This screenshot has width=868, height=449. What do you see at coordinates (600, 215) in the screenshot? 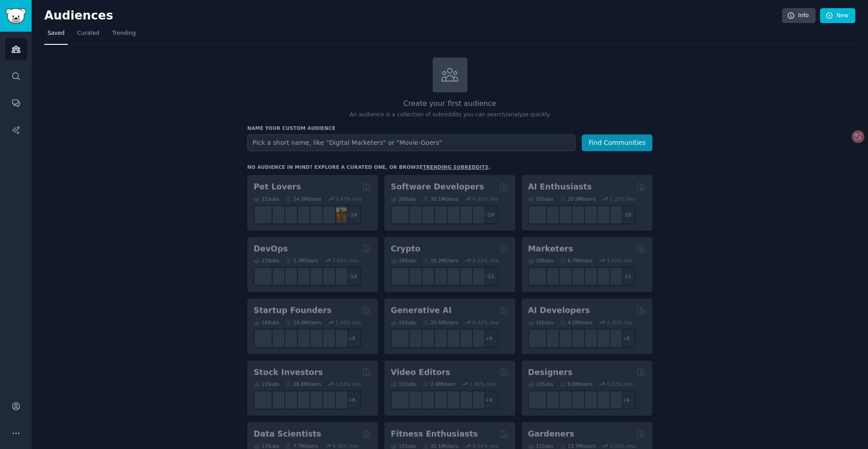
I see `img: chatgpt_prompts_` at bounding box center [600, 215].